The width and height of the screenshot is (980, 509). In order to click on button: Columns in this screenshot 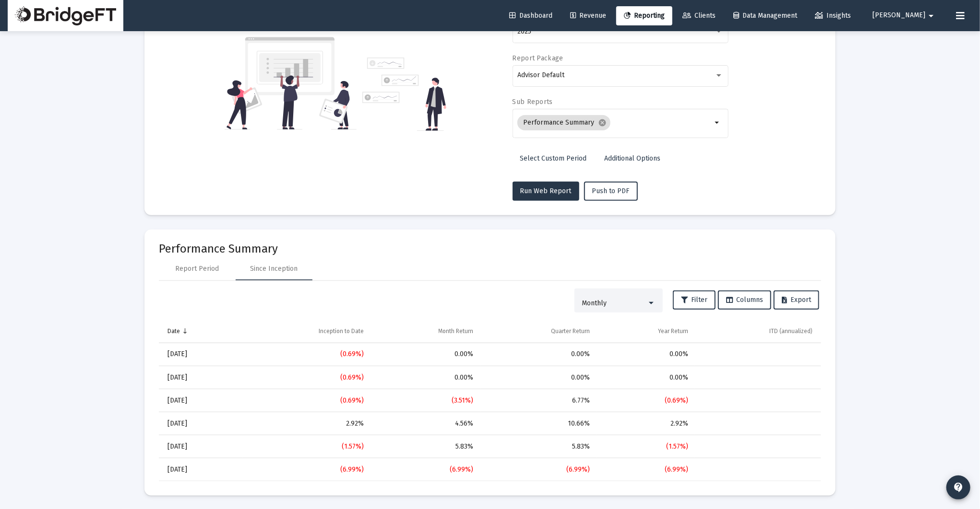, I will do `click(744, 301)`.